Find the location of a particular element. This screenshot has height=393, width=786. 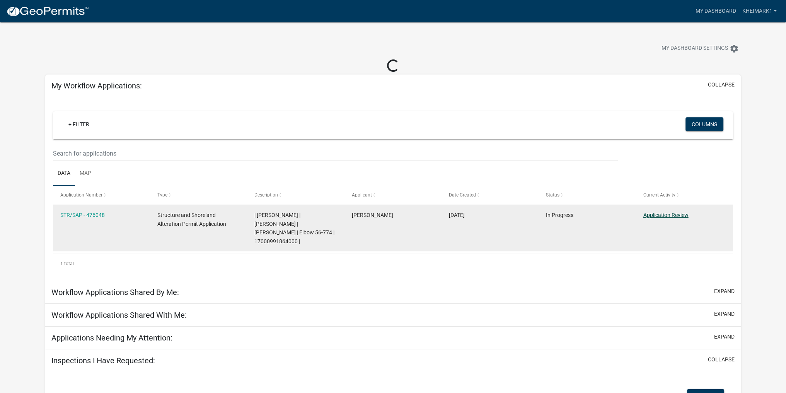

span: Applicant is located at coordinates (362, 195).